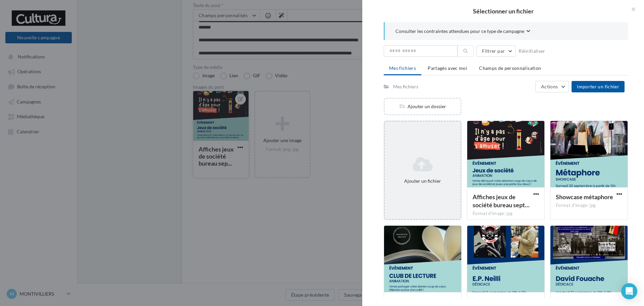 The width and height of the screenshot is (644, 306). Describe the element at coordinates (630, 291) in the screenshot. I see `div: Open Intercom Messenger` at that location.